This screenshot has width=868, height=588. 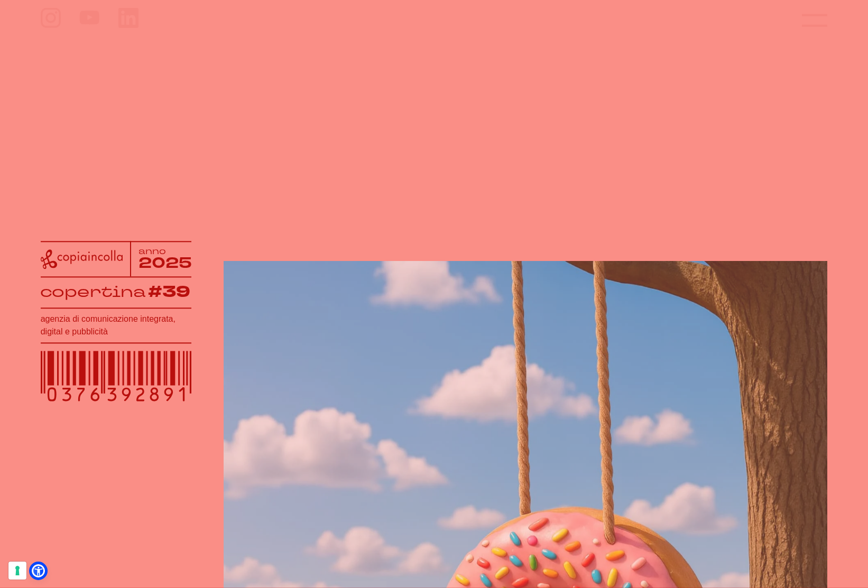 What do you see at coordinates (169, 292) in the screenshot?
I see `tspan: #39` at bounding box center [169, 292].